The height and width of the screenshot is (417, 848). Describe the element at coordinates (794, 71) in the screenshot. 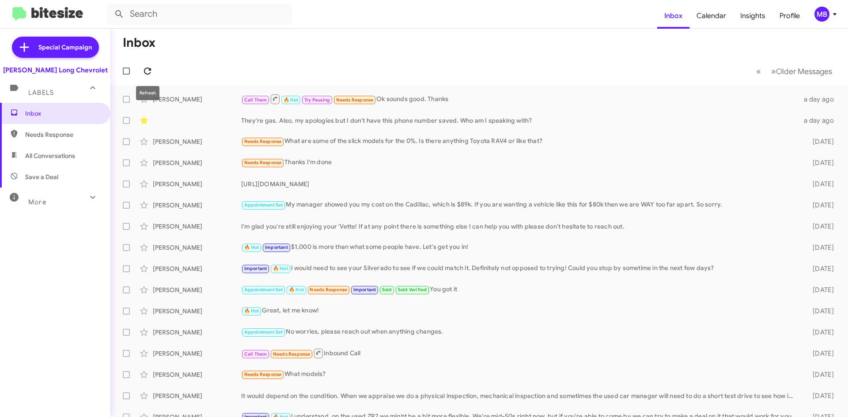

I see `nav: Page navigation example` at that location.